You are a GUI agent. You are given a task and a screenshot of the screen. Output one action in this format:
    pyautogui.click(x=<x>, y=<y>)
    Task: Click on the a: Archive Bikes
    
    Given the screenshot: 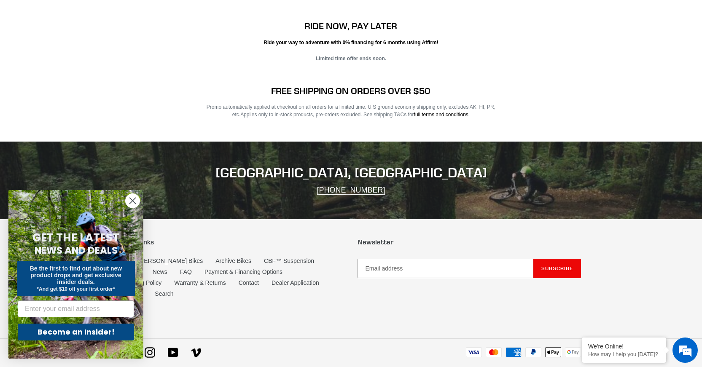 What is the action you would take?
    pyautogui.click(x=233, y=261)
    